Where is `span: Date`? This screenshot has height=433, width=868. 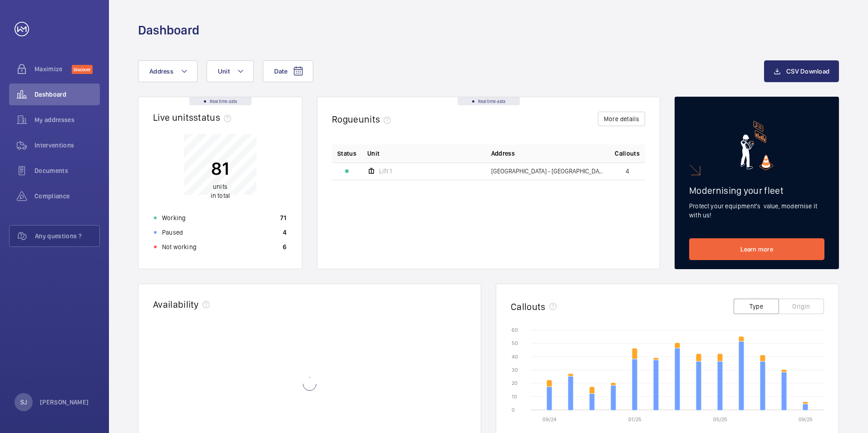
span: Date is located at coordinates (280, 71).